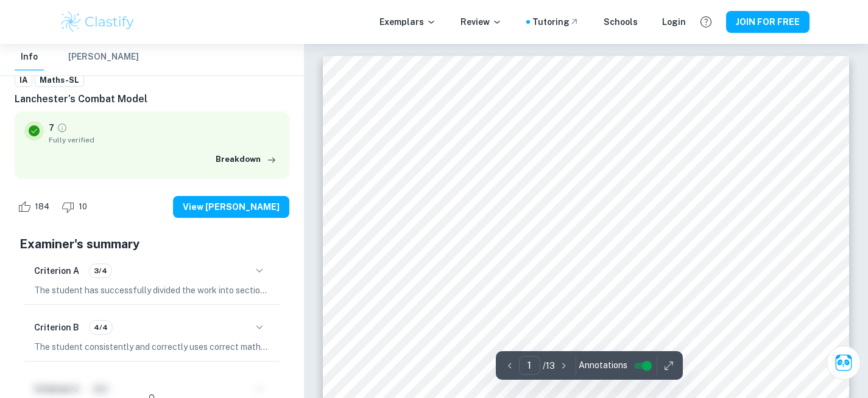 Image resolution: width=868 pixels, height=398 pixels. What do you see at coordinates (29, 57) in the screenshot?
I see `button: Info` at bounding box center [29, 57].